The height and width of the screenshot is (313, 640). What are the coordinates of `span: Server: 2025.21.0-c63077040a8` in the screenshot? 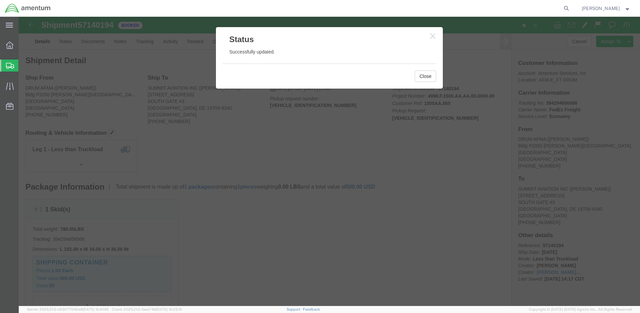 It's located at (68, 310).